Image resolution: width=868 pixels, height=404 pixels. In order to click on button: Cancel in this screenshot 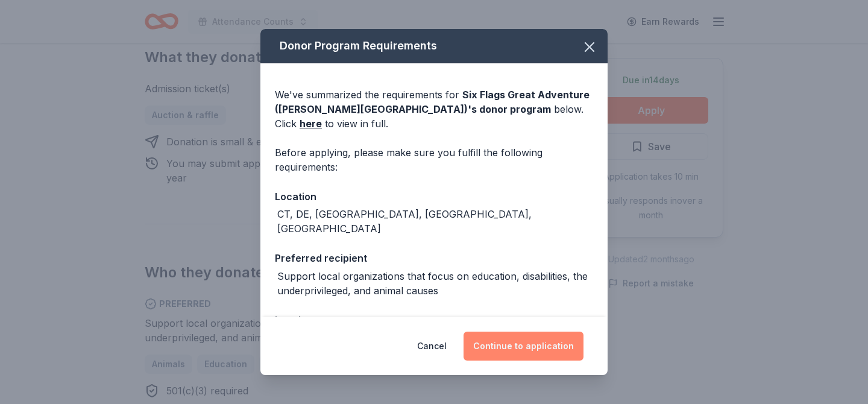, I will do `click(432, 346)`.